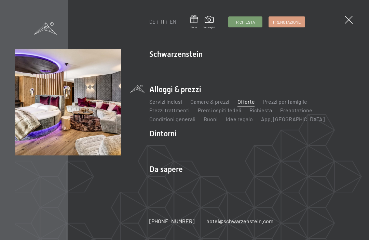 The image size is (369, 240). What do you see at coordinates (240, 221) in the screenshot?
I see `a: hotel@schwarzenstein.com` at bounding box center [240, 221].